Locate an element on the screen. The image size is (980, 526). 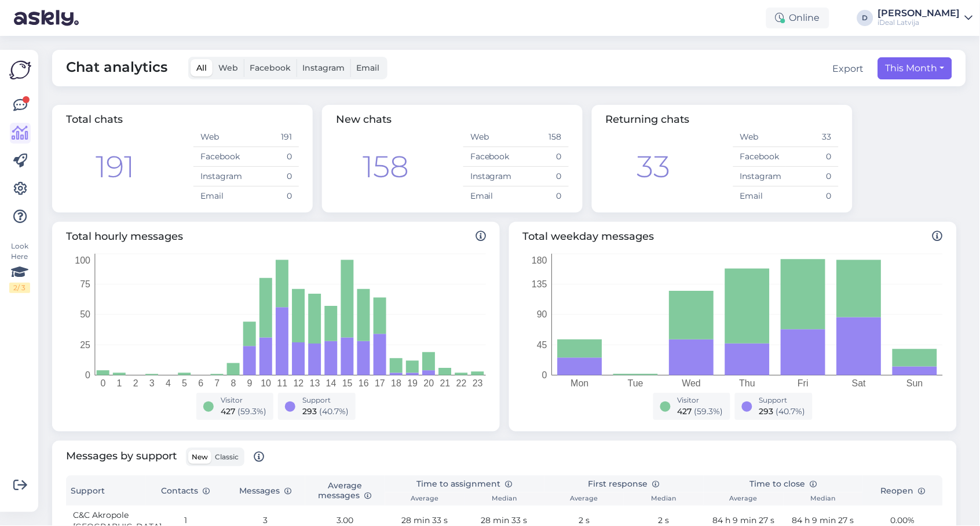
span: ( 59.3 %) is located at coordinates (252, 411).